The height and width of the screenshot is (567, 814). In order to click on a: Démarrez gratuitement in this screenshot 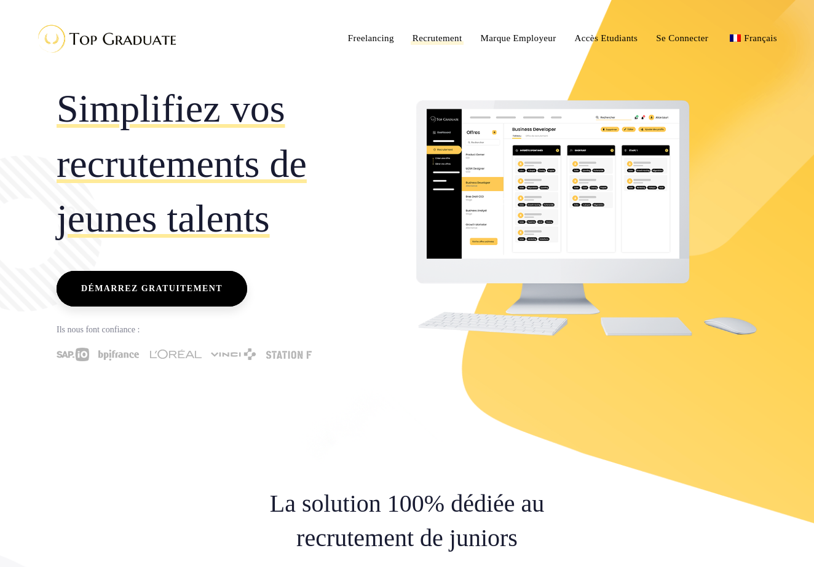, I will do `click(152, 289)`.